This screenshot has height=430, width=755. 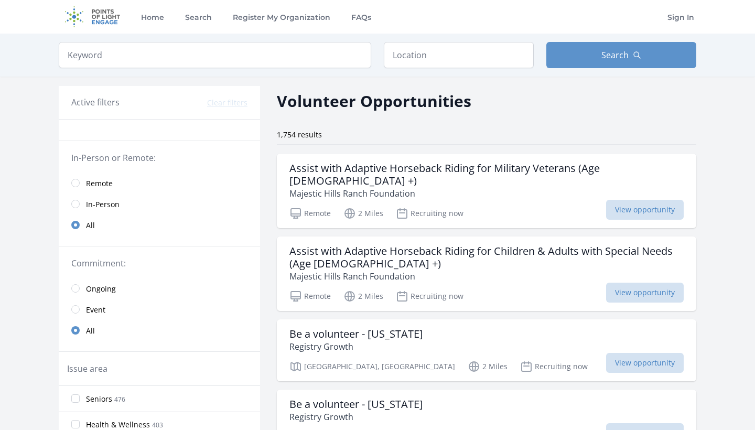 What do you see at coordinates (159, 309) in the screenshot?
I see `a: Event` at bounding box center [159, 309].